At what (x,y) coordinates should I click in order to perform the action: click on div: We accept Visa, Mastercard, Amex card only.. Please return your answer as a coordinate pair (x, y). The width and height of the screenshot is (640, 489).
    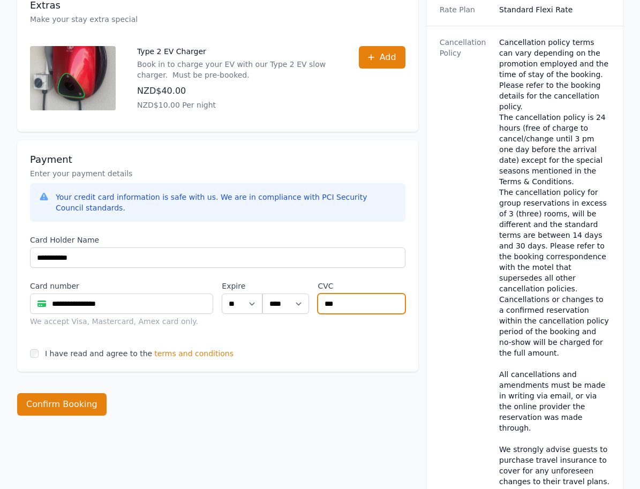
    Looking at the image, I should click on (122, 322).